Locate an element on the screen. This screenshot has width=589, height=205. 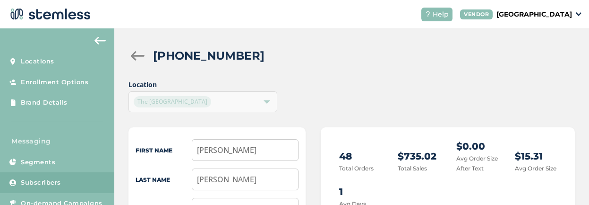
p: $735.02 is located at coordinates (419, 156).